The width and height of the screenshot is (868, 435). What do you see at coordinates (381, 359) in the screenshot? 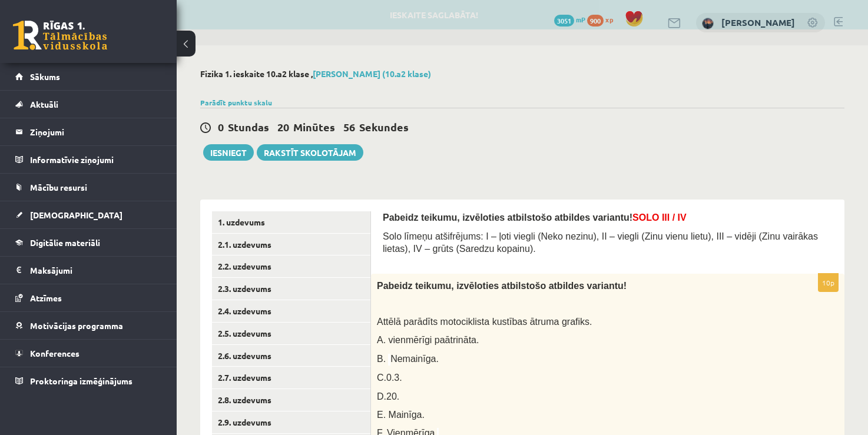
I see `span: B.` at bounding box center [381, 359].